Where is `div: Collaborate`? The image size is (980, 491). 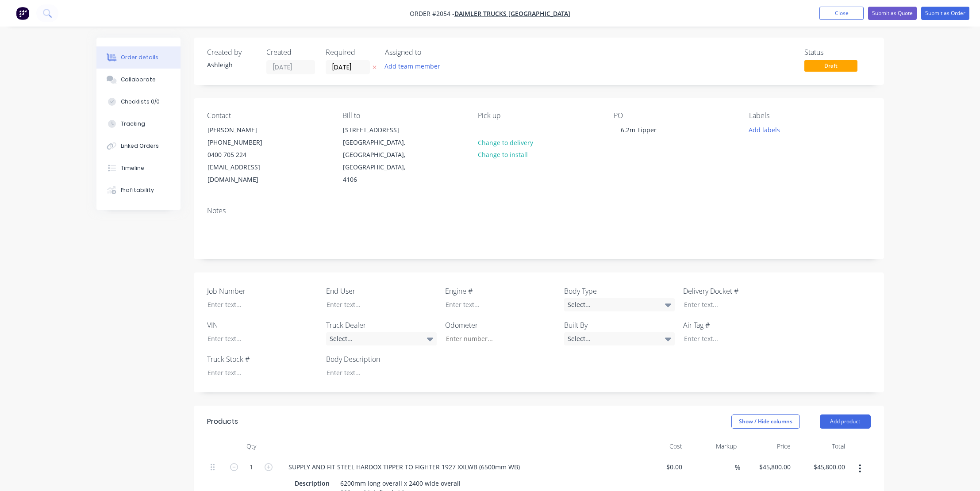
div: Collaborate is located at coordinates (138, 79).